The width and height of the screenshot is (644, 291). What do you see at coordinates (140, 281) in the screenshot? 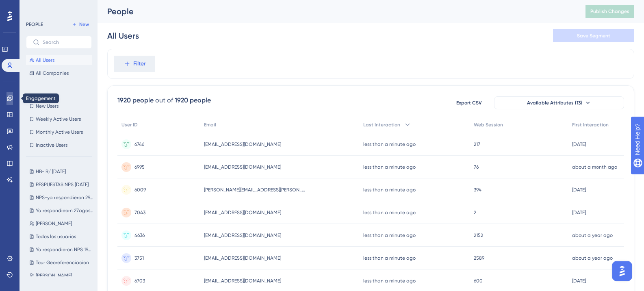
I see `span: 6703` at bounding box center [140, 281].